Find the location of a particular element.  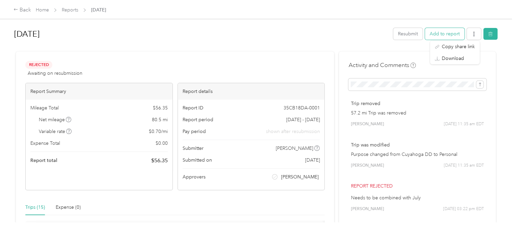

span: $ 0.70 / mi is located at coordinates (158, 132).